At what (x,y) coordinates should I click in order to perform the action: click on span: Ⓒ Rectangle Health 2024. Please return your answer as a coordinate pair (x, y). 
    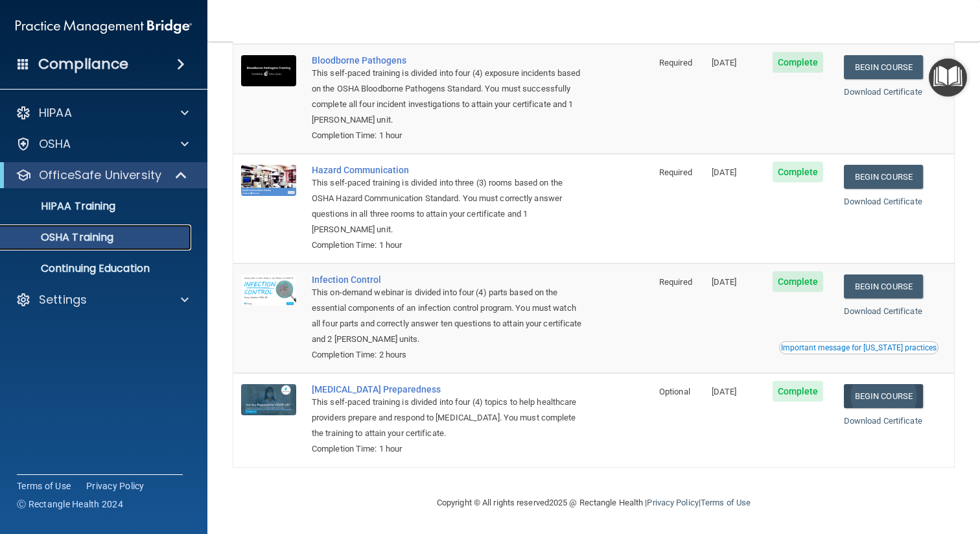
    Looking at the image, I should click on (70, 504).